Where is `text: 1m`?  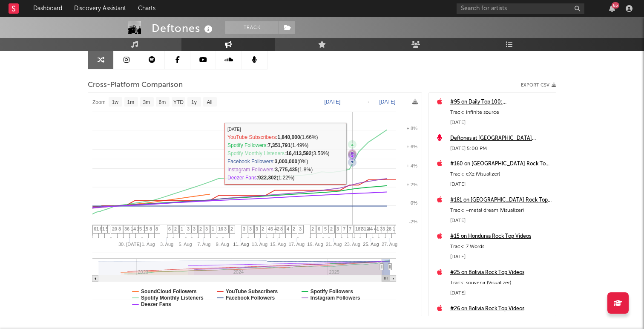 text: 1m is located at coordinates (131, 102).